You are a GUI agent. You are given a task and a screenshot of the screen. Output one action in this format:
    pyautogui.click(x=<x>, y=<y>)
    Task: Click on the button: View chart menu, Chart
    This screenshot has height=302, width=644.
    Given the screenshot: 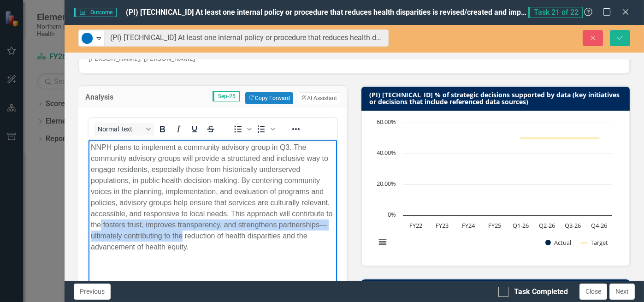 What is the action you would take?
    pyautogui.click(x=383, y=242)
    